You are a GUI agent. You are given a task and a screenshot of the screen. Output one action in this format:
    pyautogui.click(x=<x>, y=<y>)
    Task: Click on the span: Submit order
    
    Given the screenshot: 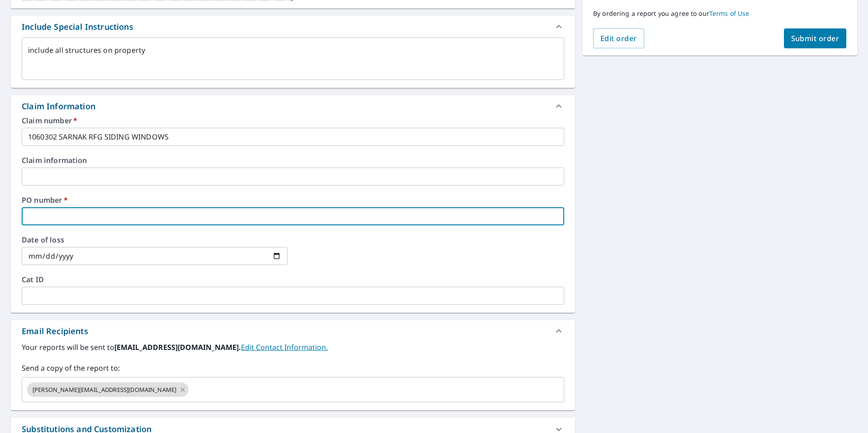 What is the action you would take?
    pyautogui.click(x=815, y=38)
    